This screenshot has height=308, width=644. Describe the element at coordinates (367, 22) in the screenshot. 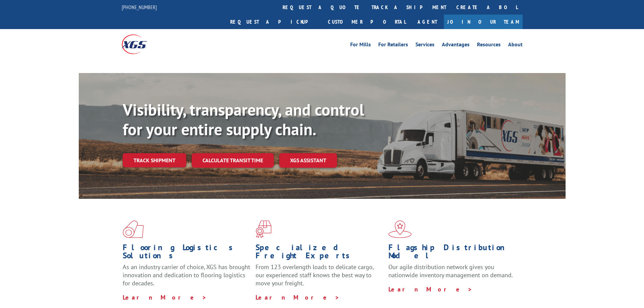

I see `a: Customer Portal` at that location.